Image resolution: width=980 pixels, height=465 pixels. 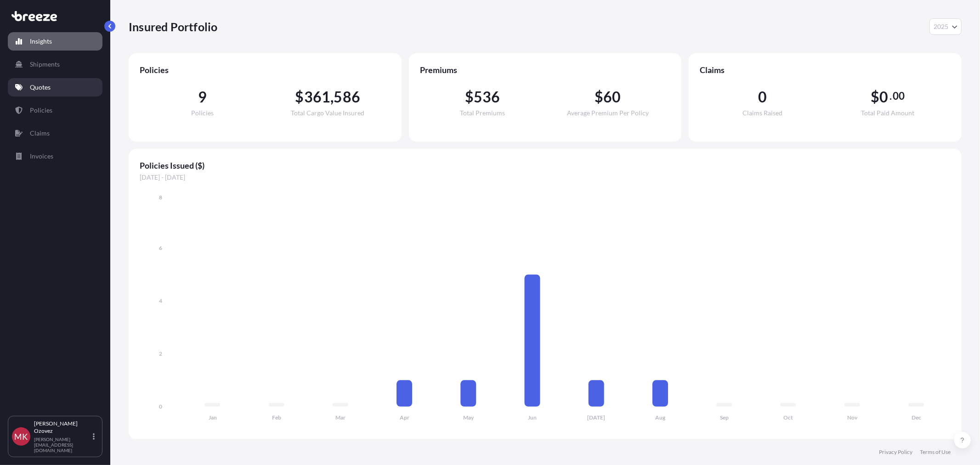 I want to click on a: Claims, so click(x=55, y=134).